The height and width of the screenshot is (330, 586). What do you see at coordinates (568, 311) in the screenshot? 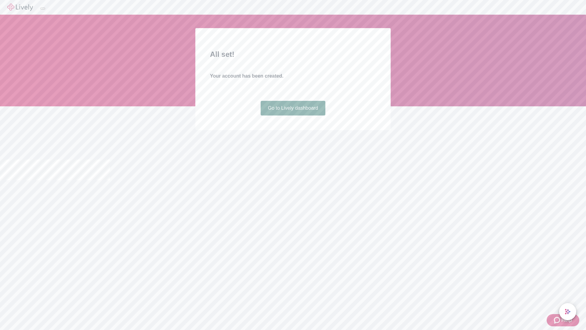
I see `svg: Lively AI Assistant` at bounding box center [568, 311].